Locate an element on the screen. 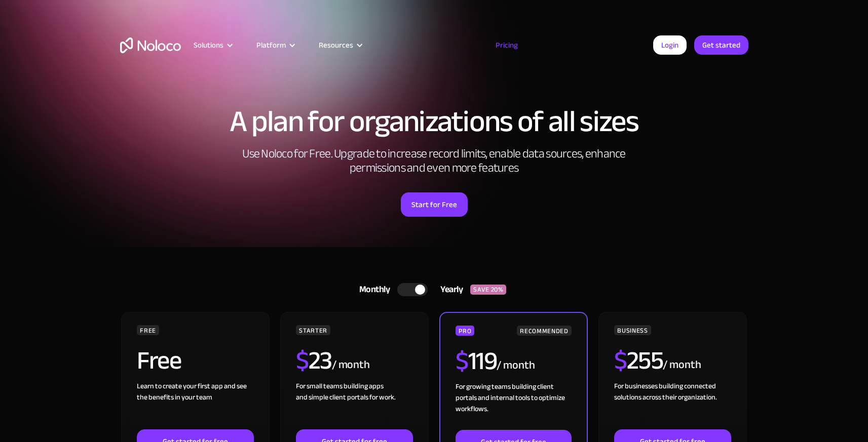 This screenshot has width=868, height=442. div: FREE is located at coordinates (148, 330).